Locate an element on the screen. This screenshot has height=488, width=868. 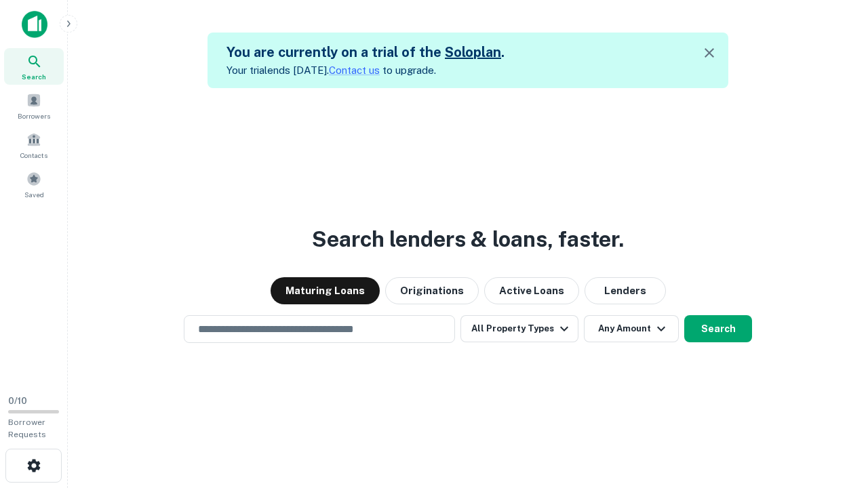
div: Borrowers is located at coordinates (34, 106).